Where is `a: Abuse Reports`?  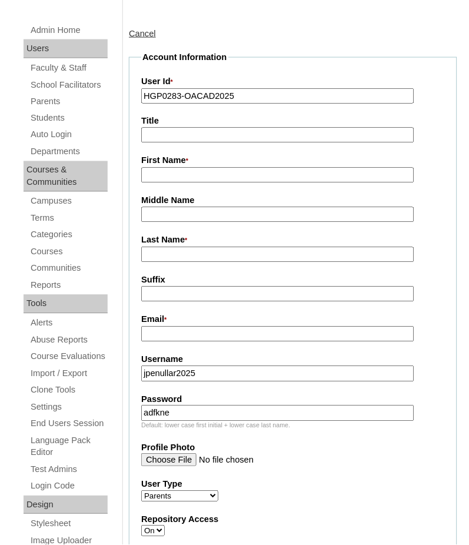
a: Abuse Reports is located at coordinates (68, 340).